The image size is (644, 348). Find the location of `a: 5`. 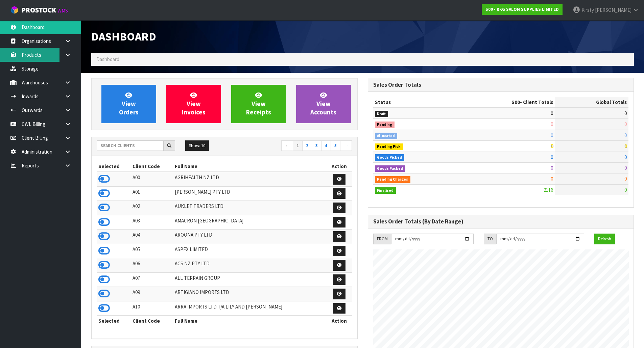

a: 5 is located at coordinates (335, 146).